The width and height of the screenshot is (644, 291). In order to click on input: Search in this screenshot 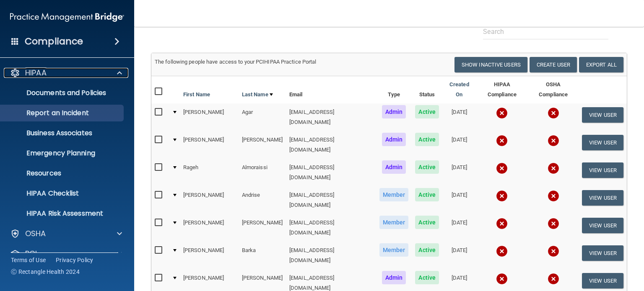, I will do `click(546, 31)`.